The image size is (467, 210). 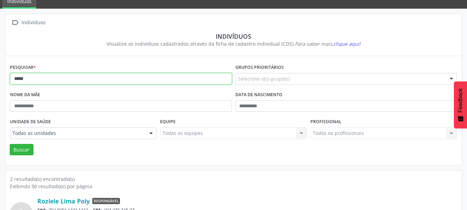 I want to click on div: Visualize os indivíduos cadastrados através da ficha de cadastro individual (CDS)., so click(x=233, y=44).